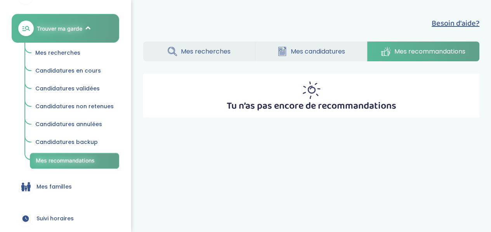 The height and width of the screenshot is (232, 491). I want to click on span: Trouver ma garde, so click(59, 28).